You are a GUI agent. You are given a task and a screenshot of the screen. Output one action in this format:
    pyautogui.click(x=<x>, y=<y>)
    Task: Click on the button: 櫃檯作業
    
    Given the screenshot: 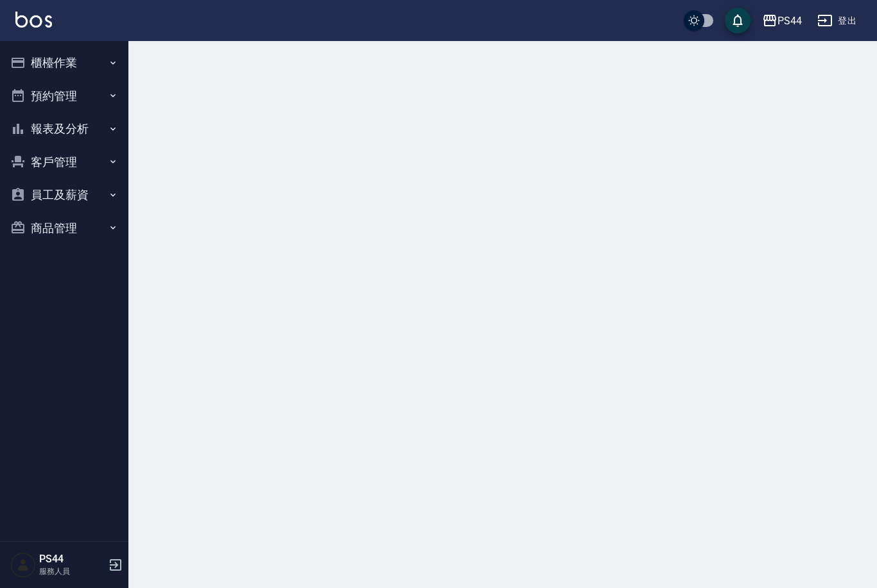 What is the action you would take?
    pyautogui.click(x=64, y=63)
    